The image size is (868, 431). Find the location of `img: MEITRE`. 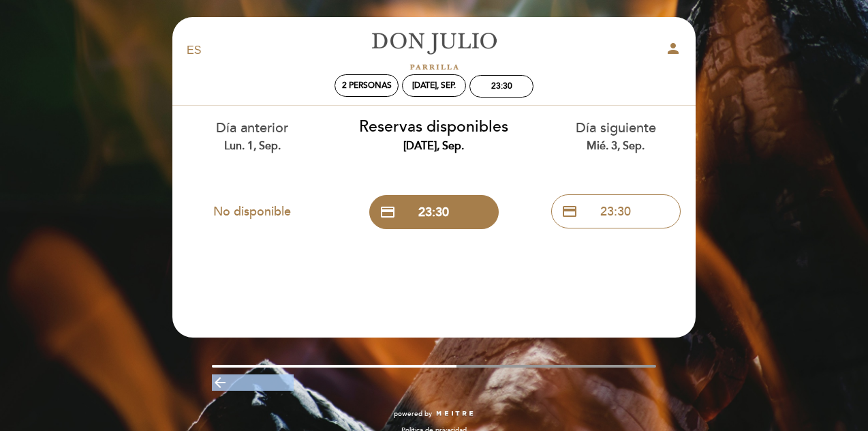

img: MEITRE is located at coordinates (455, 415).